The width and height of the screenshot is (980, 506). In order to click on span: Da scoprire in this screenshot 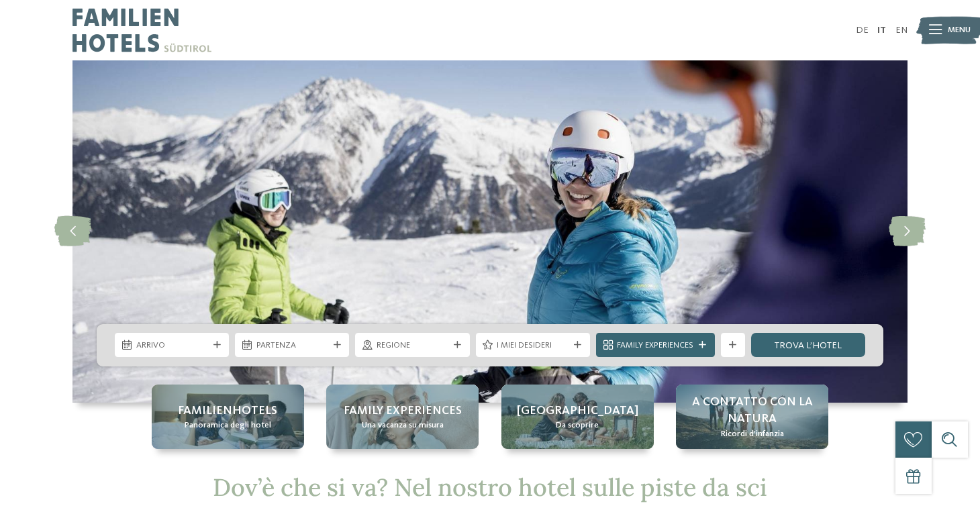, I will do `click(577, 425)`.